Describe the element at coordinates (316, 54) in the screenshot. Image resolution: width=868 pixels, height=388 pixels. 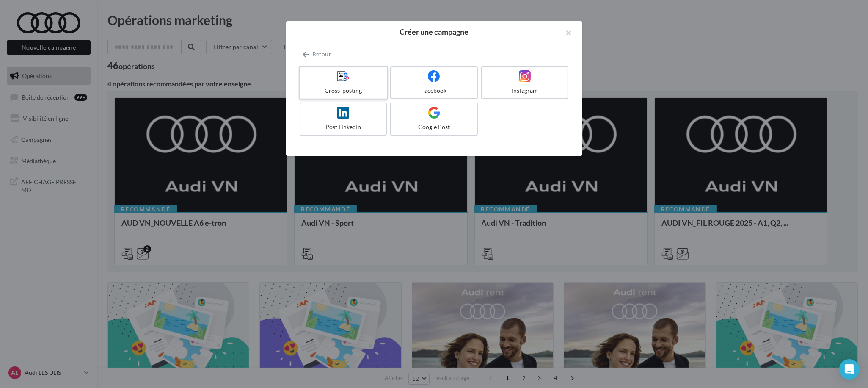
I see `button: Retour` at that location.